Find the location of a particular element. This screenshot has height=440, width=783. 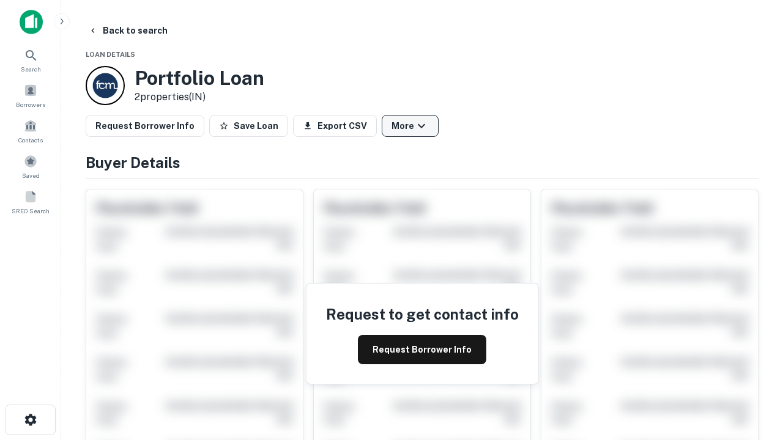

div: Search is located at coordinates (31, 60).